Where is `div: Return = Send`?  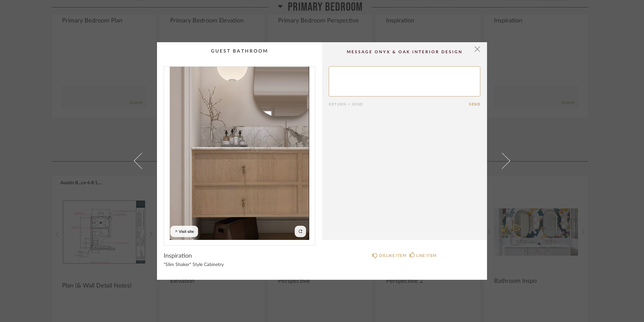
div: Return = Send is located at coordinates (399, 104).